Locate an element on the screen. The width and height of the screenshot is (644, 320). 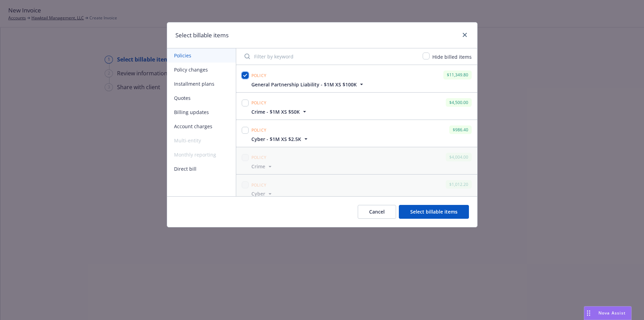
div: $986.40 is located at coordinates (461, 130).